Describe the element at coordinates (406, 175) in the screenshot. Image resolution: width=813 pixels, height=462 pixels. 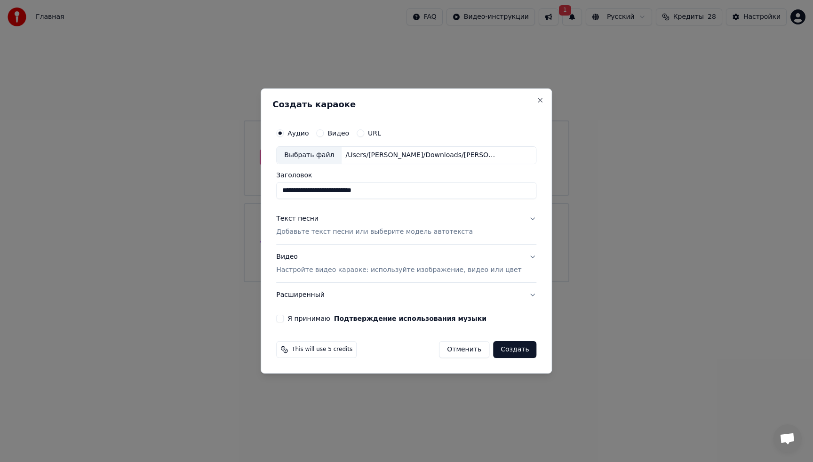
I see `label: Заголовок` at that location.